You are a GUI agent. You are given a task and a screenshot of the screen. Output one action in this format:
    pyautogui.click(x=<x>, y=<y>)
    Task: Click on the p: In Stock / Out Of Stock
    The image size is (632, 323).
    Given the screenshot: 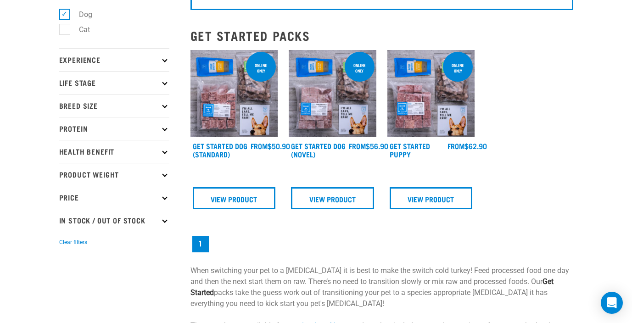 What is the action you would take?
    pyautogui.click(x=114, y=220)
    